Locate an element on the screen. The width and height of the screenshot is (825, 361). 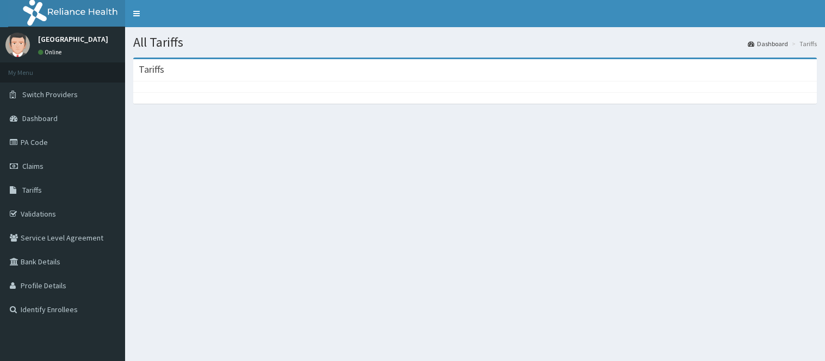
li: Tariffs is located at coordinates (802, 43).